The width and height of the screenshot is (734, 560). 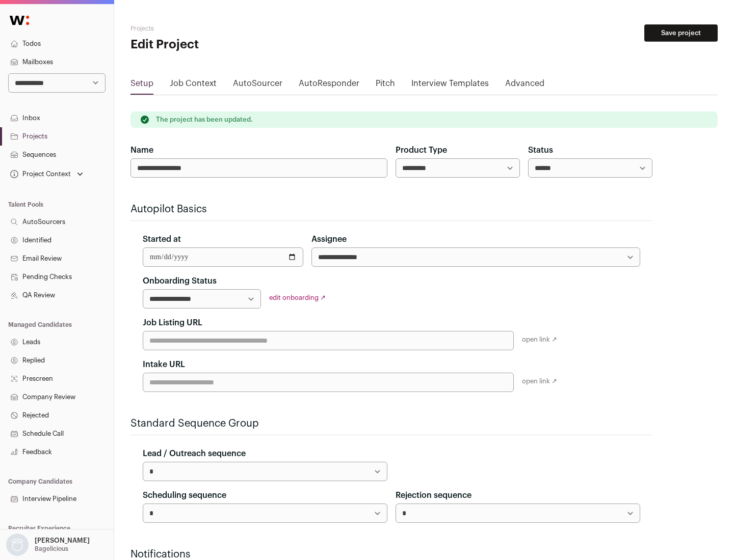 What do you see at coordinates (162, 239) in the screenshot?
I see `label: Started at` at bounding box center [162, 239].